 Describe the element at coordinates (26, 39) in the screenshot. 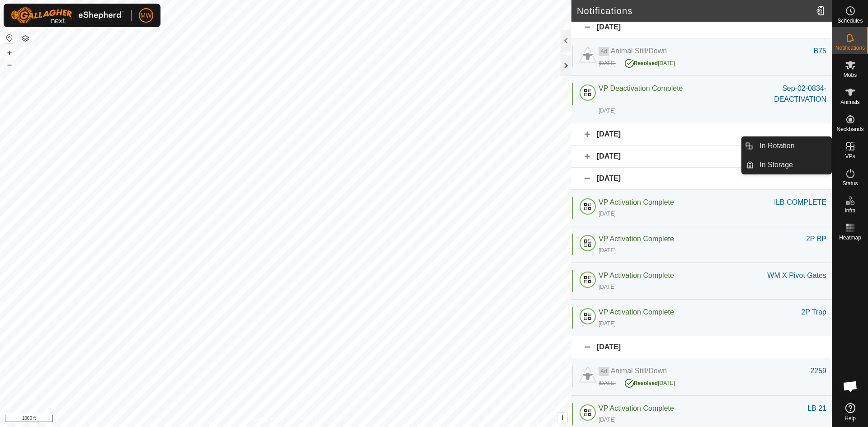

I see `button: Map Layers` at that location.